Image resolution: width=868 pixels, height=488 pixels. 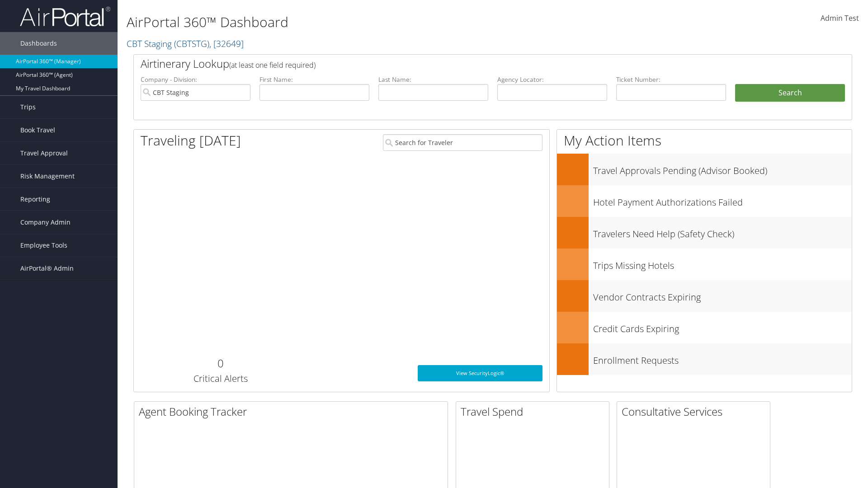 What do you see at coordinates (552, 80) in the screenshot?
I see `label: Agency Locator:` at bounding box center [552, 80].